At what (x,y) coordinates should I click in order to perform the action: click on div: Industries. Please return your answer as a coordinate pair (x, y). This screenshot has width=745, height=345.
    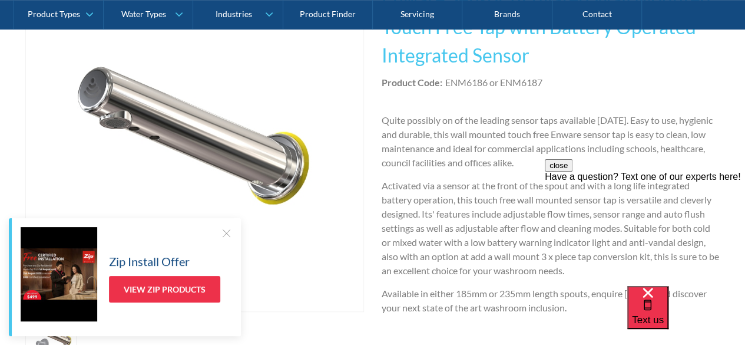
    Looking at the image, I should click on (233, 14).